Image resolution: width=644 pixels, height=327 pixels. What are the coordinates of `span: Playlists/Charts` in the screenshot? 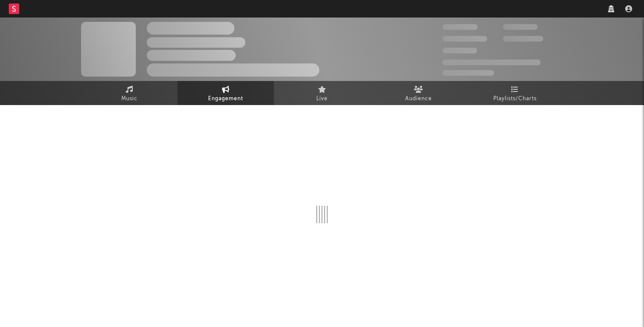 It's located at (515, 99).